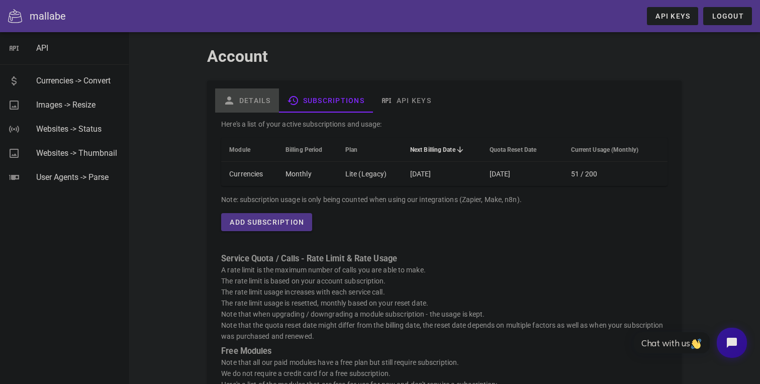 This screenshot has width=760, height=384. Describe the element at coordinates (442, 150) in the screenshot. I see `th: Next Billing Date: Sorted descending. Activate to remove sorting.` at that location.